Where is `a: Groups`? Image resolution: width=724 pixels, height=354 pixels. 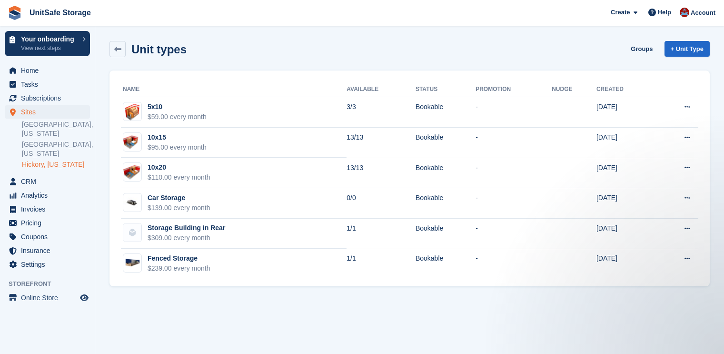
a: Groups is located at coordinates (642, 49).